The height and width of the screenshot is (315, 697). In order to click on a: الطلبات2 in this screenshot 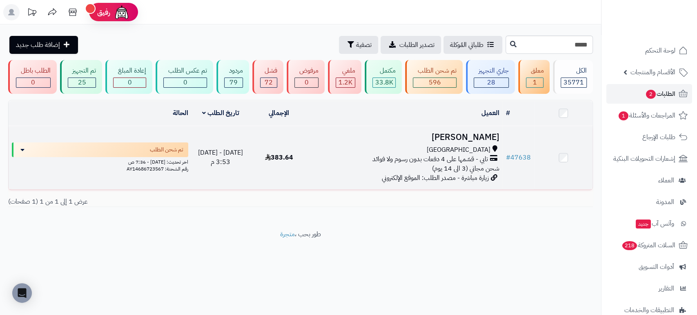, I will do `click(650, 94)`.